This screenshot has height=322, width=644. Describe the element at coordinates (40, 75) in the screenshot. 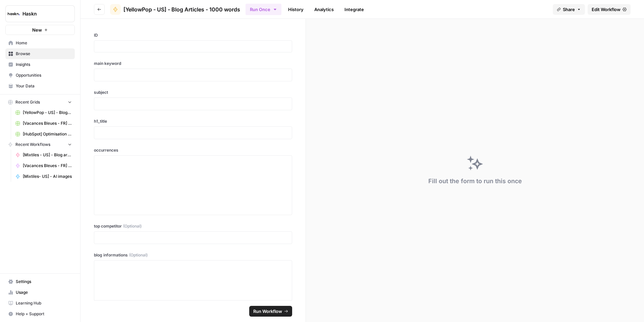

I see `a: Opportunities` at that location.